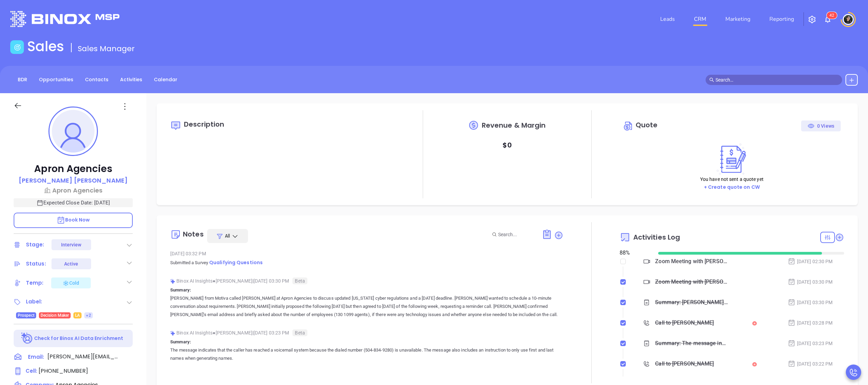 The height and width of the screenshot is (385, 868). I want to click on a: Marketing, so click(738, 19).